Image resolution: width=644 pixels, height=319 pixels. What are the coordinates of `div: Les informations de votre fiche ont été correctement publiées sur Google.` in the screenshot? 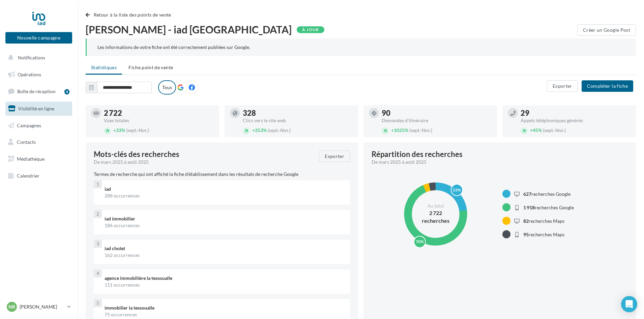 It's located at (361, 47).